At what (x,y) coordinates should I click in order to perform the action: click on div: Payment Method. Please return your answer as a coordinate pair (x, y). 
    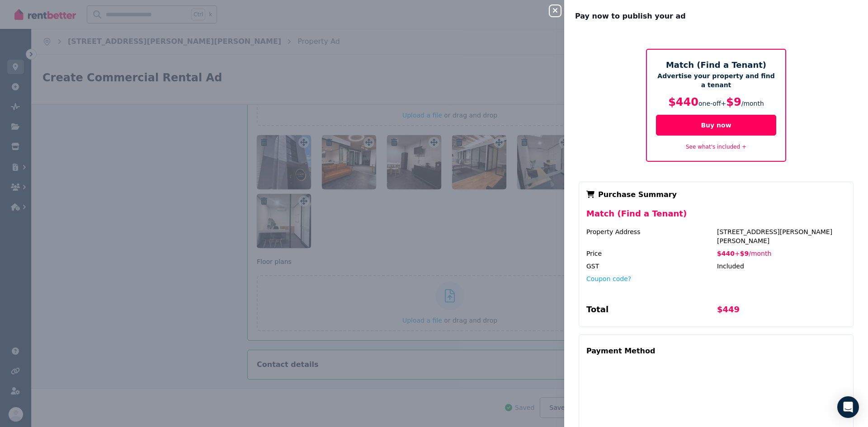
    Looking at the image, I should click on (621, 351).